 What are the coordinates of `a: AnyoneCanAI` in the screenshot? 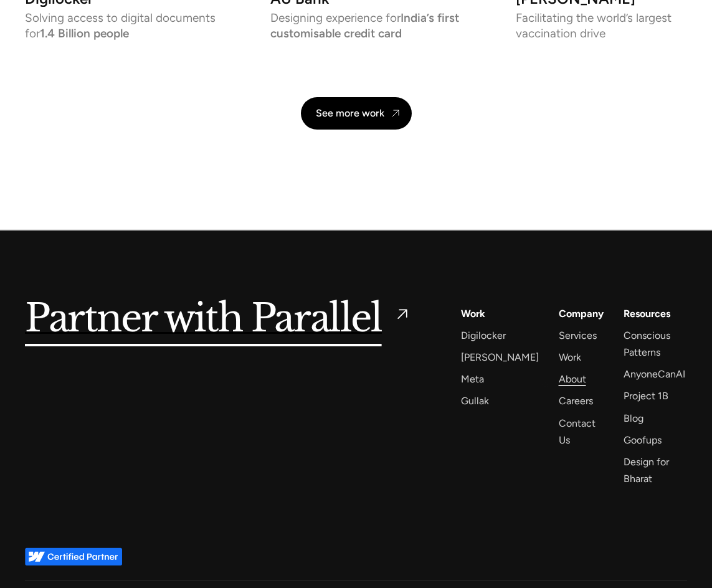 It's located at (654, 374).